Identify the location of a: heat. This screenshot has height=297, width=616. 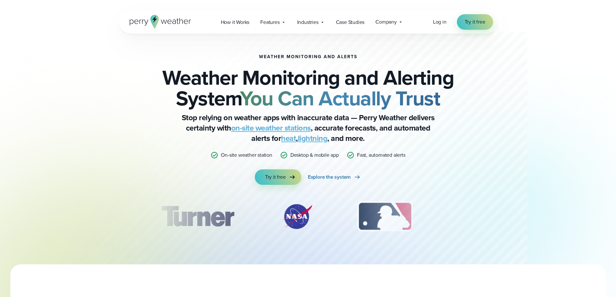
(288, 138).